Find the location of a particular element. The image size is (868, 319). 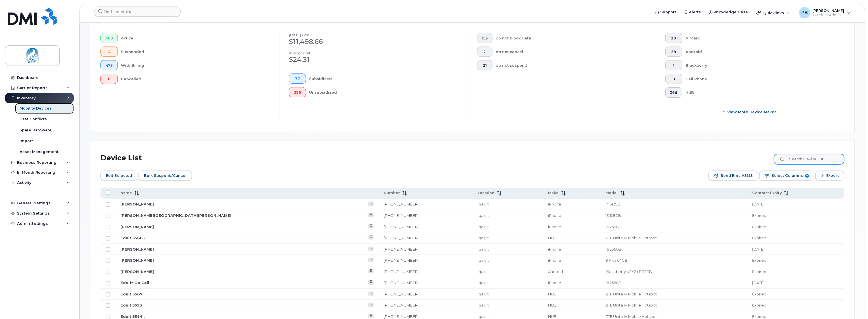

div: Device List is located at coordinates (121, 158).